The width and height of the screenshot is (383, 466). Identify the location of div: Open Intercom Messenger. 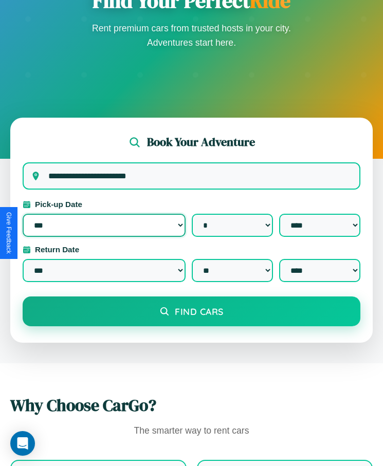
(23, 444).